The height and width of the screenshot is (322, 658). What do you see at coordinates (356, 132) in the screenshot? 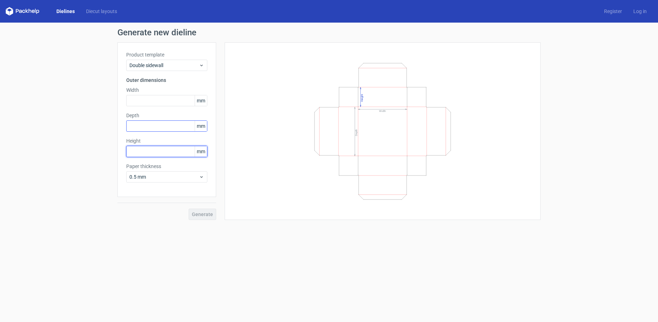
I see `text: Depth` at bounding box center [356, 132].